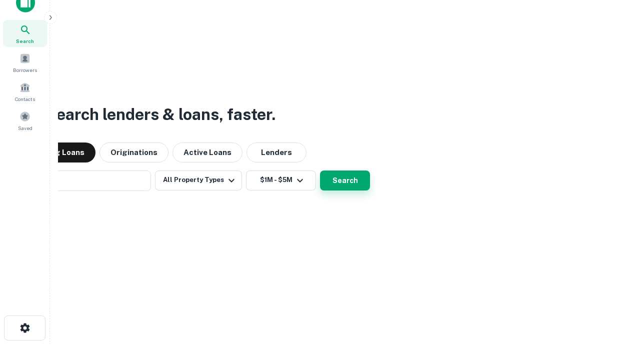  Describe the element at coordinates (25, 34) in the screenshot. I see `div: Search` at that location.